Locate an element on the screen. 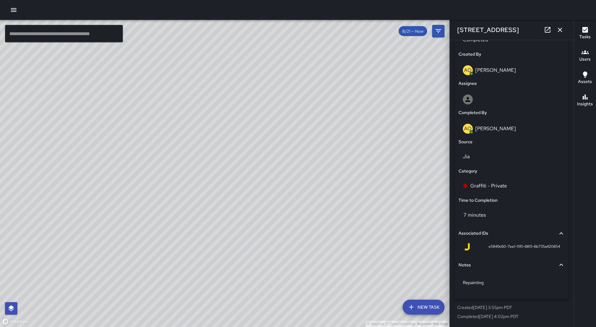 The height and width of the screenshot is (327, 596). p: 7 minutes is located at coordinates (475, 215).